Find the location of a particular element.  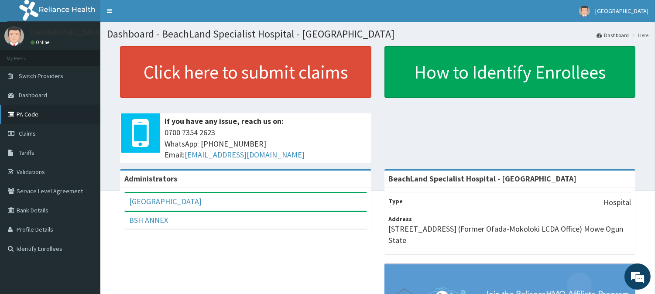

span: Claims is located at coordinates (27, 134).